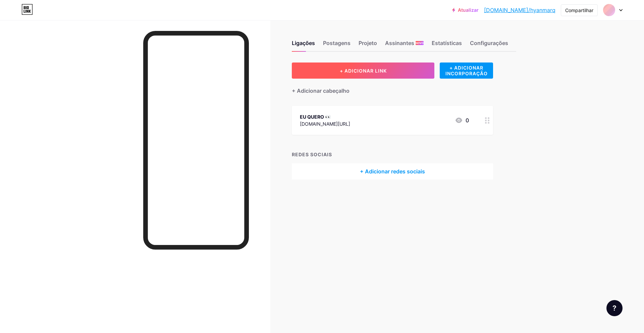 The image size is (644, 333). Describe the element at coordinates (468, 10) in the screenshot. I see `font: Atualizar` at that location.